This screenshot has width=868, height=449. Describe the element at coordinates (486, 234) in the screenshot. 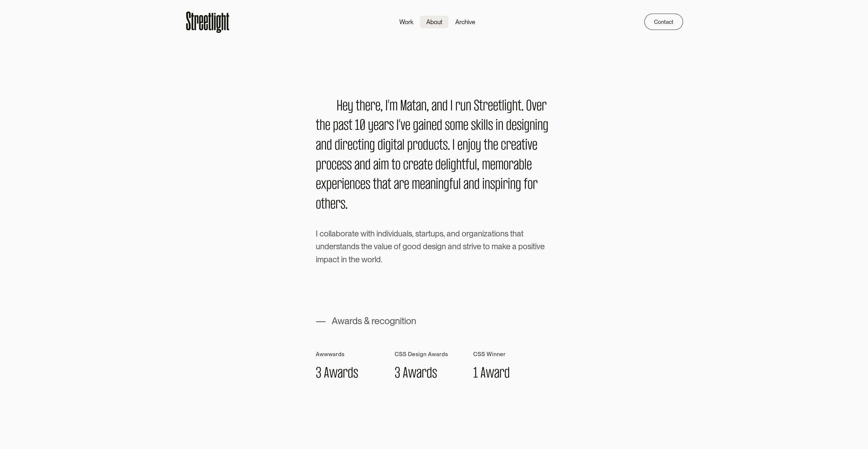

I see `span: z` at that location.